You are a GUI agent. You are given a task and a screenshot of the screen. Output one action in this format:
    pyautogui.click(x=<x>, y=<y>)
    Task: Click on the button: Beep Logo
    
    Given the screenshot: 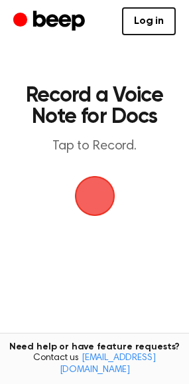 What is the action you would take?
    pyautogui.click(x=95, y=196)
    